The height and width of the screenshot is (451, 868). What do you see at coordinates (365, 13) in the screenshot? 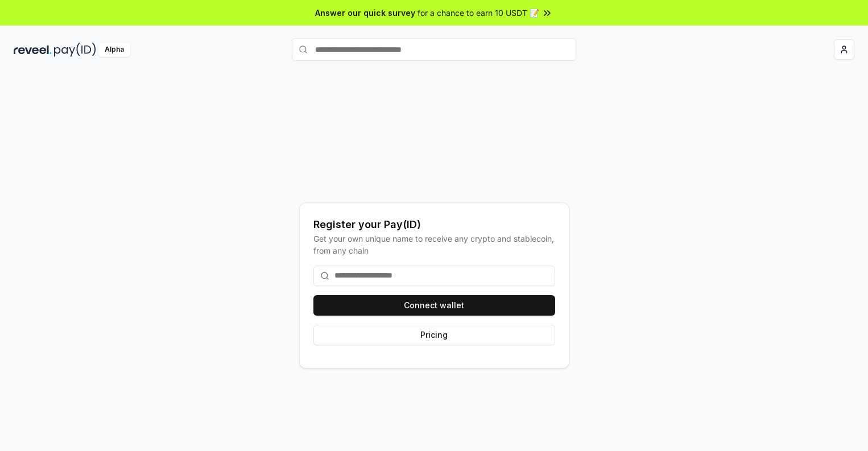
I see `span: Answer our quick survey` at bounding box center [365, 13].